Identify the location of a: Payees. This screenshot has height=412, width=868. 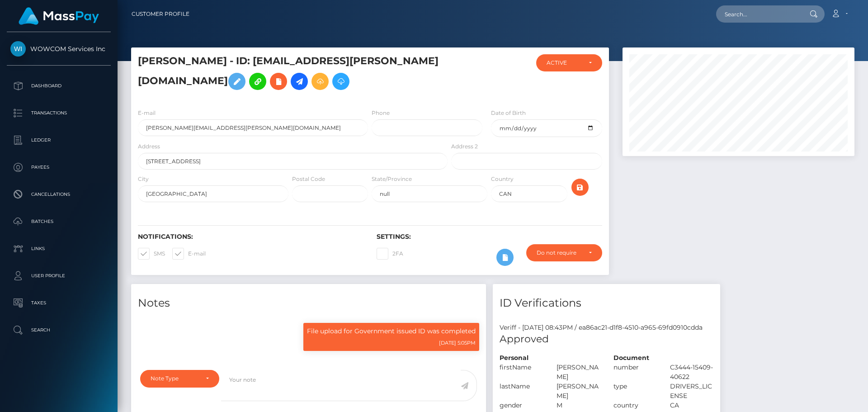
(59, 167).